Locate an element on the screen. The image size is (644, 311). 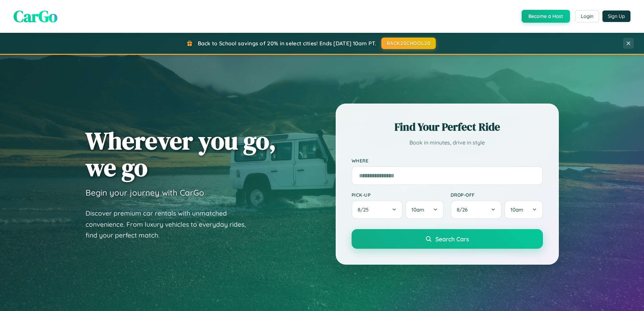
button: Login is located at coordinates (587, 16).